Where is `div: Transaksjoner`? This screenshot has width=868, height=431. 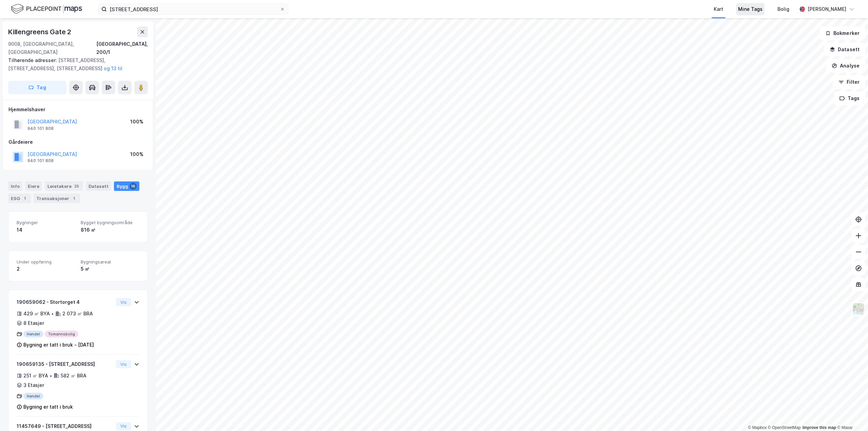
div: Transaksjoner is located at coordinates (57, 199).